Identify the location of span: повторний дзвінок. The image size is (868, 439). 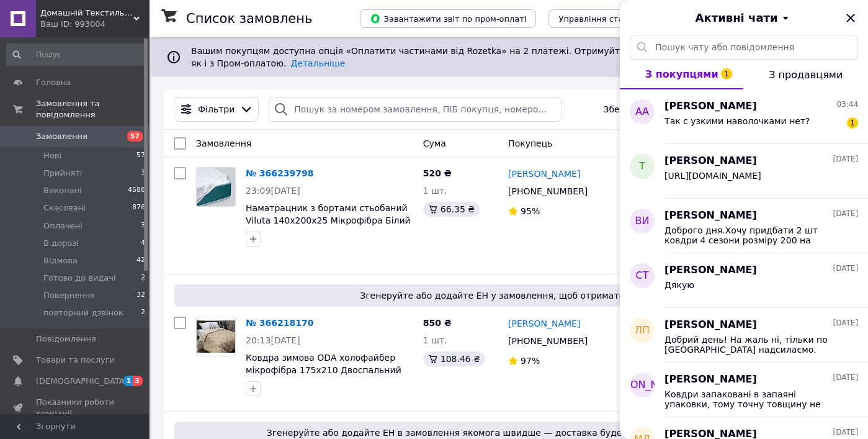
(83, 313).